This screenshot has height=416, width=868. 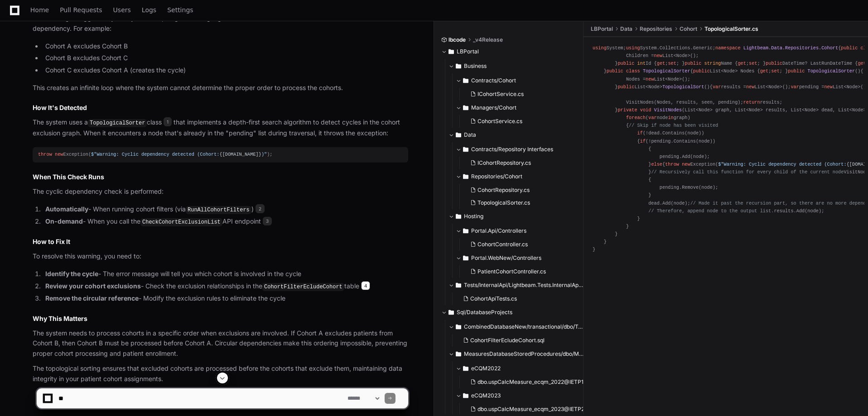 I want to click on p: The system needs to process cohorts in a specific order when exclusions are involved. If Cohort A..., so click(x=220, y=344).